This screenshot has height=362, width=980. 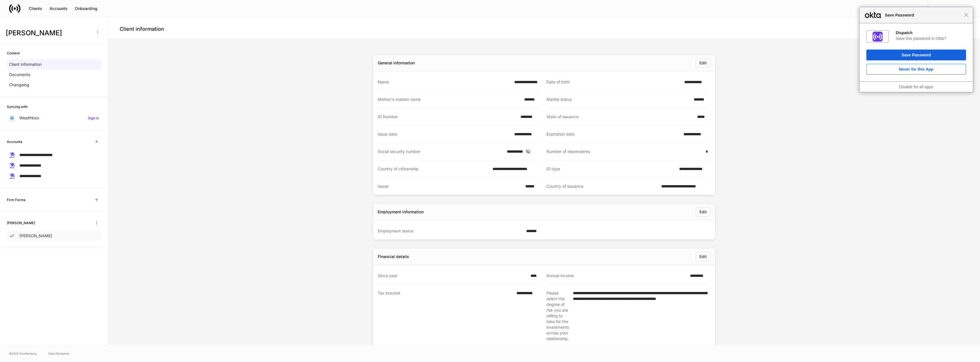 I want to click on div: Issuer, so click(x=450, y=186).